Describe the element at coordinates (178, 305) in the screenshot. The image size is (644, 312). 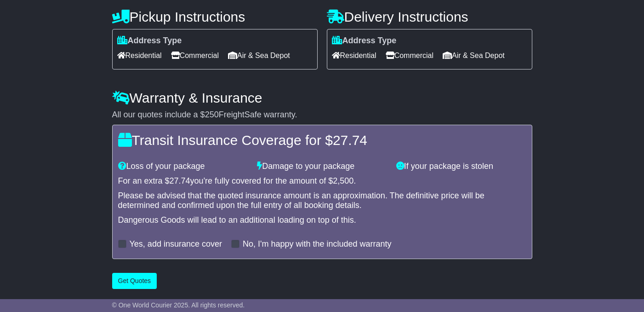
I see `span: © One World Courier 2025. All rights reserved.` at that location.